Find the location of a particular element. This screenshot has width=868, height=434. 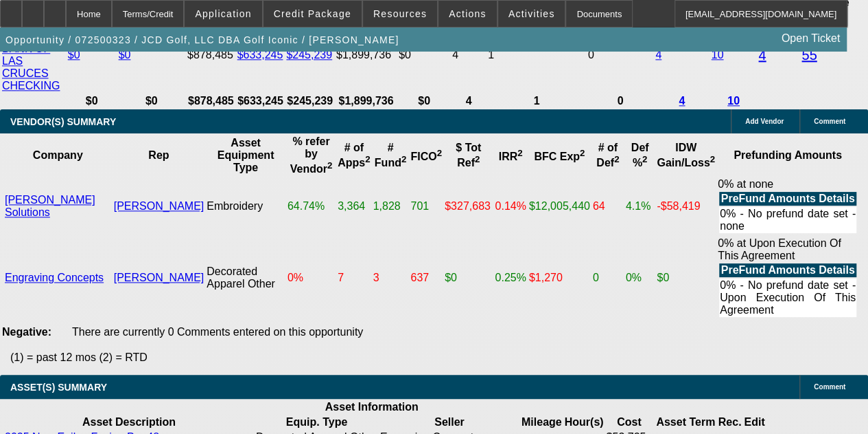

b: Company is located at coordinates (58, 154).